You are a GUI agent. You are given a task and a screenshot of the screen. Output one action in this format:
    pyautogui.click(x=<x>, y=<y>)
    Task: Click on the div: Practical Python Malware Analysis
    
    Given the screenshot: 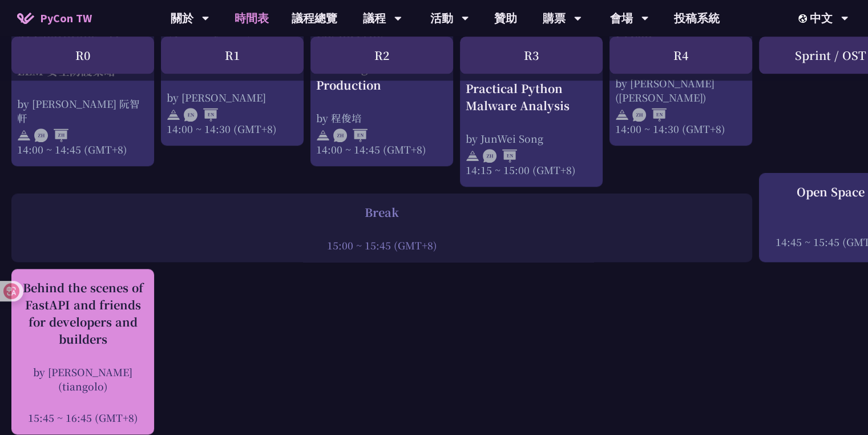 What is the action you would take?
    pyautogui.click(x=532, y=97)
    